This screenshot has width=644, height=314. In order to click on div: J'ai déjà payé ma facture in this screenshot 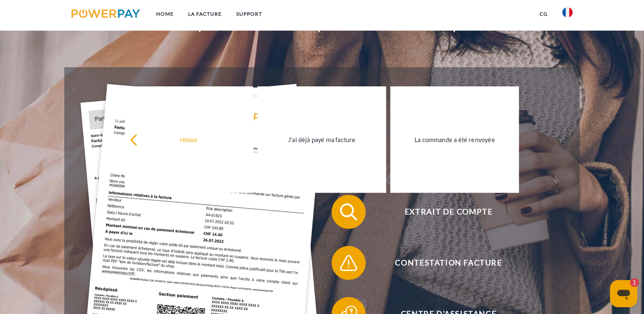, I will do `click(322, 139)`.